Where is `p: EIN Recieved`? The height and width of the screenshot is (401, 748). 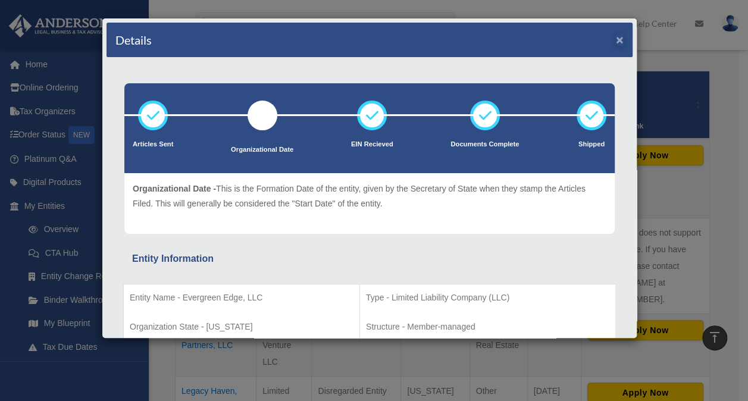
p: EIN Recieved is located at coordinates (372, 145).